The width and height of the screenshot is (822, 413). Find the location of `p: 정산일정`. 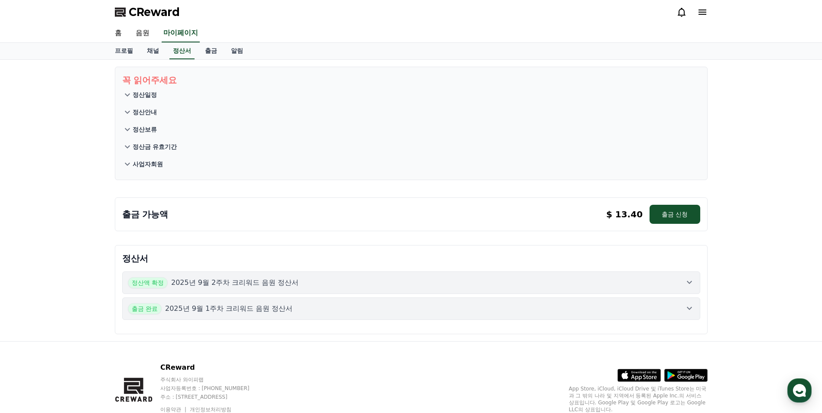

p: 정산일정 is located at coordinates (145, 95).